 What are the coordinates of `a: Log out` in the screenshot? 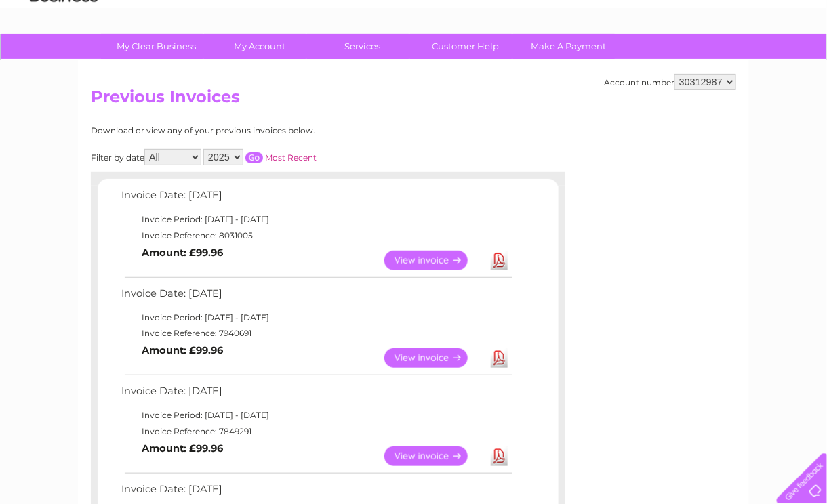 It's located at (797, 63).